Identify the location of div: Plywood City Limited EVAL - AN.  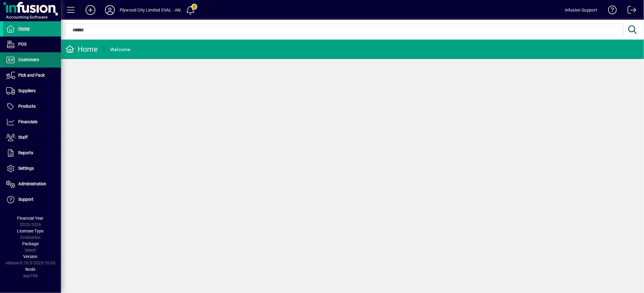
(150, 10).